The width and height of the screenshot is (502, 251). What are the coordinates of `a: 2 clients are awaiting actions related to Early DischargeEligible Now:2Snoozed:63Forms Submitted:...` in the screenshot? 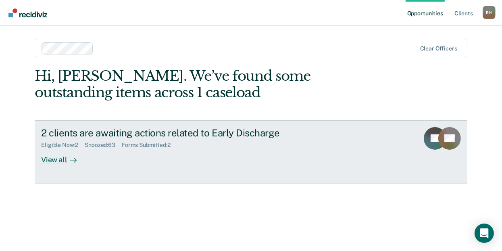 It's located at (251, 152).